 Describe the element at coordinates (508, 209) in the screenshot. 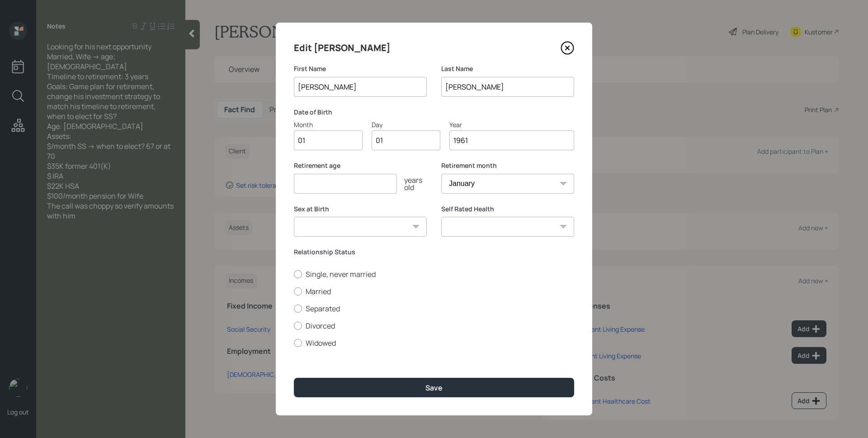

I see `label: Self Rated Health` at that location.